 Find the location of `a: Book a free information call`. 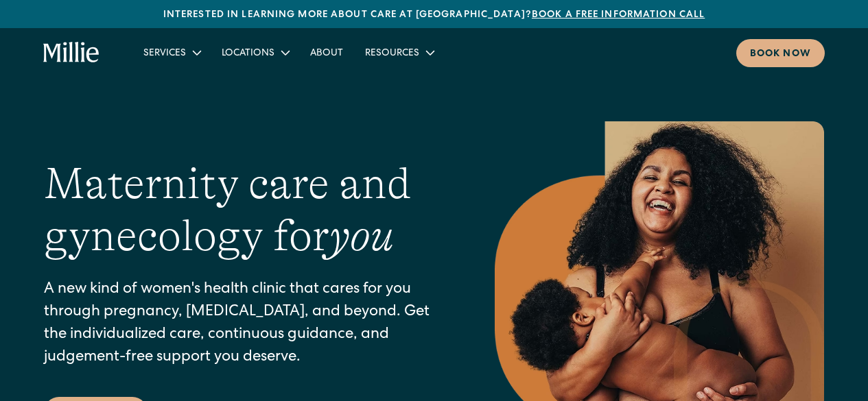

a: Book a free information call is located at coordinates (618, 15).